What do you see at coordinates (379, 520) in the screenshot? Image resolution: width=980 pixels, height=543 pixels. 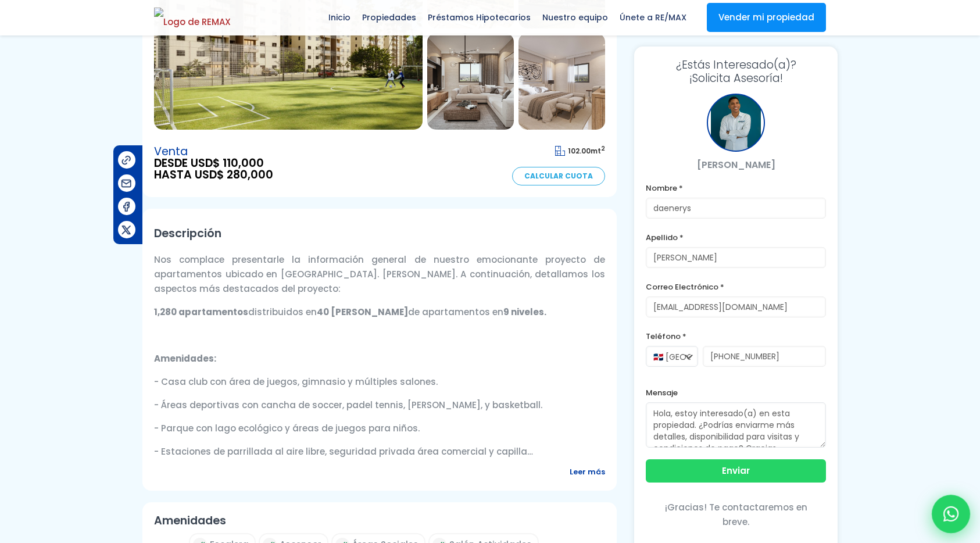 I see `h2: Amenidades` at bounding box center [379, 520].